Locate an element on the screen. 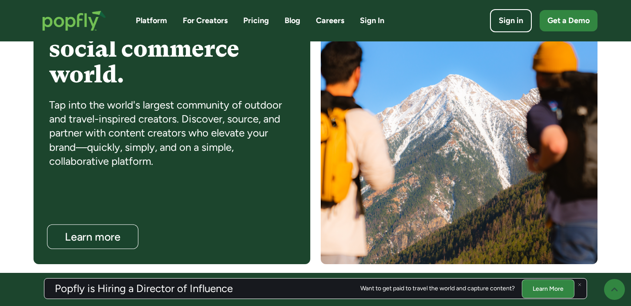 The height and width of the screenshot is (306, 631). a: Get a Demo is located at coordinates (569, 20).